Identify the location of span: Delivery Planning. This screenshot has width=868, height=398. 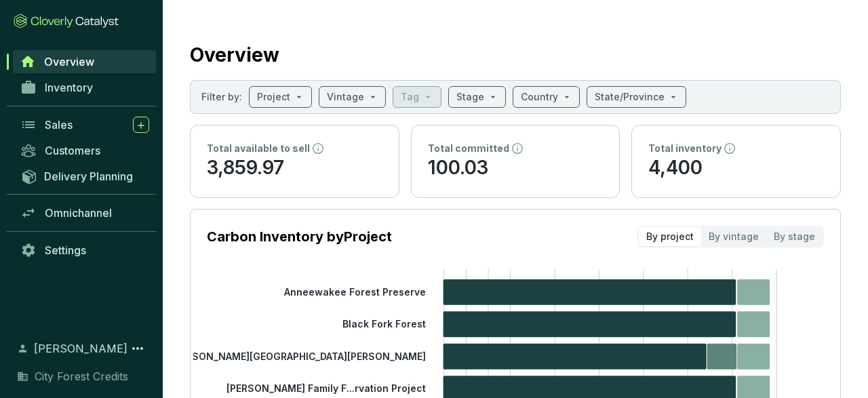
(88, 176).